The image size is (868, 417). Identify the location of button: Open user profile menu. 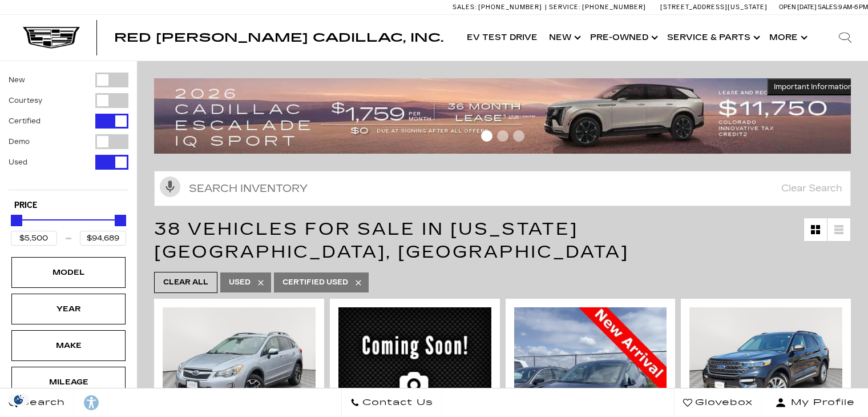
(815, 402).